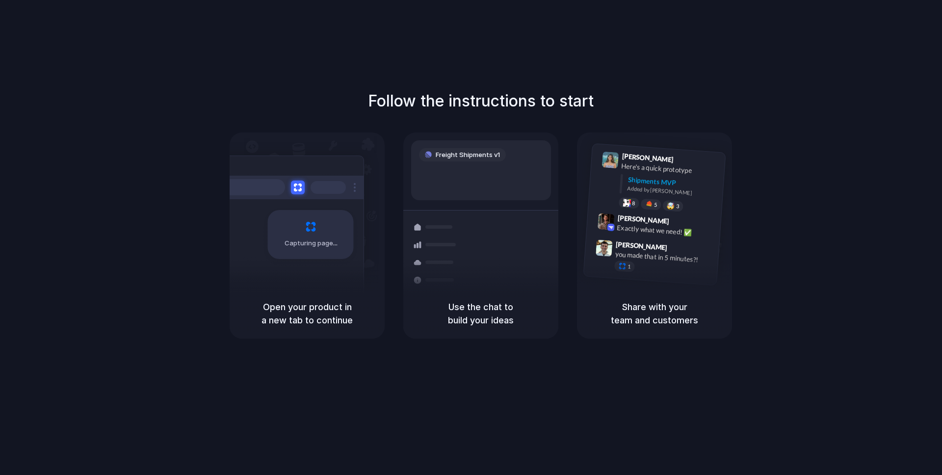  Describe the element at coordinates (680, 249) in the screenshot. I see `span: 9:47 AM` at that location.